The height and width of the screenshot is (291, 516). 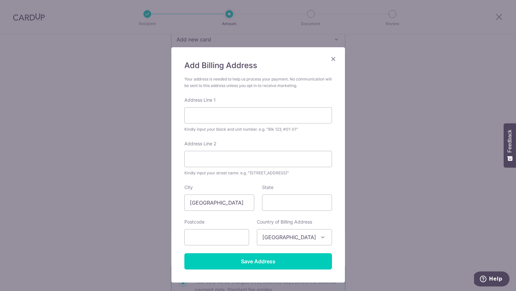 What do you see at coordinates (195, 222) in the screenshot?
I see `label: Postcode` at bounding box center [195, 222].